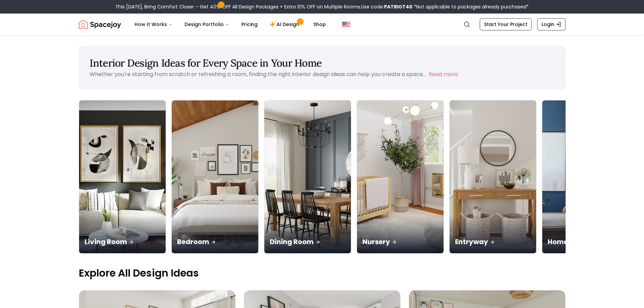 Image resolution: width=644 pixels, height=308 pixels. I want to click on a: Pricing, so click(250, 24).